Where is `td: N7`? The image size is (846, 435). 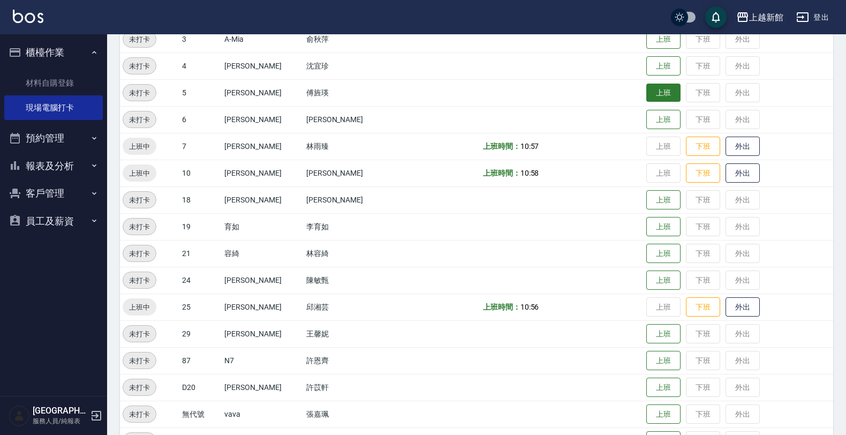 td: N7 is located at coordinates (262, 360).